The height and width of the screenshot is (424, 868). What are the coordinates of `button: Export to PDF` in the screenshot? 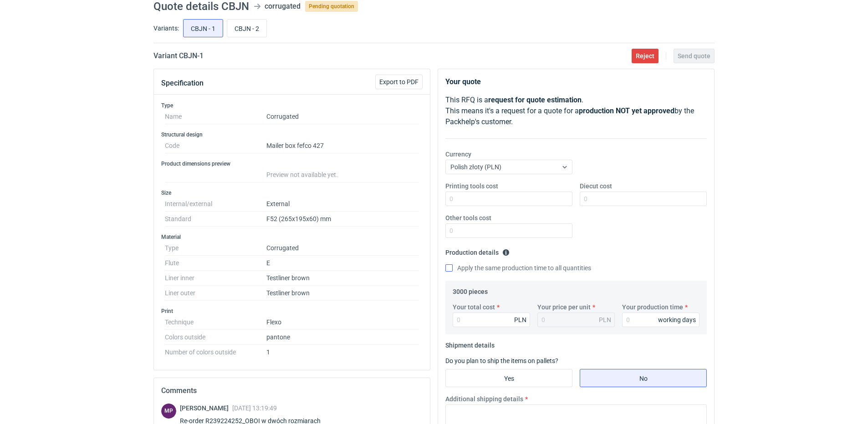 It's located at (399, 82).